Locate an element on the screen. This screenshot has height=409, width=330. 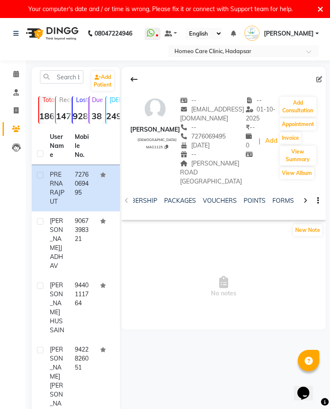
td: 9067398321 is located at coordinates (82, 244).